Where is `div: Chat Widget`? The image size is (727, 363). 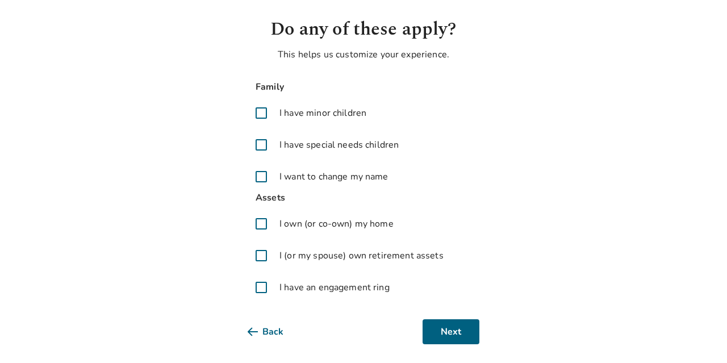 div: Chat Widget is located at coordinates (698, 335).